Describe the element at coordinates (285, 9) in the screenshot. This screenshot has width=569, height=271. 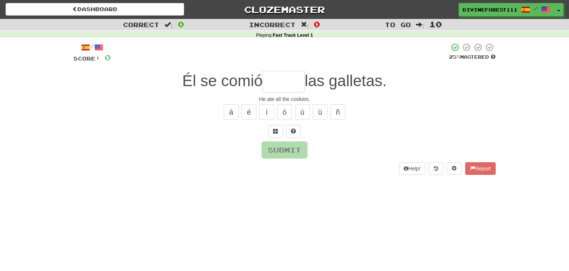
I see `a: Clozemaster` at that location.